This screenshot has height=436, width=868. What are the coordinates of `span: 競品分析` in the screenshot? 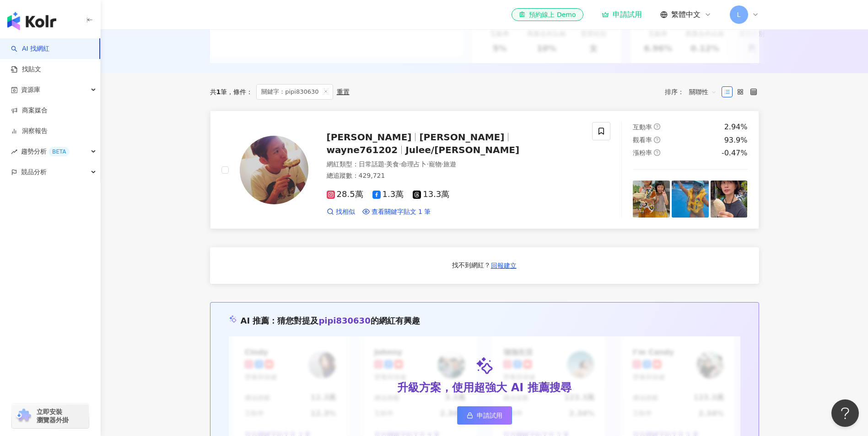 It's located at (34, 172).